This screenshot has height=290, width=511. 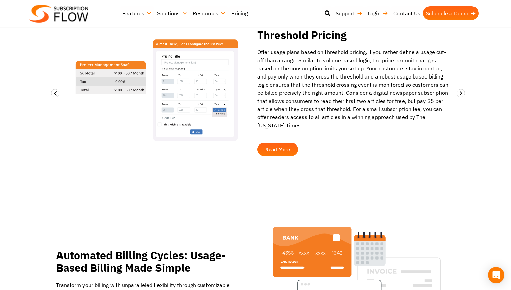 I want to click on a: Support, so click(x=349, y=13).